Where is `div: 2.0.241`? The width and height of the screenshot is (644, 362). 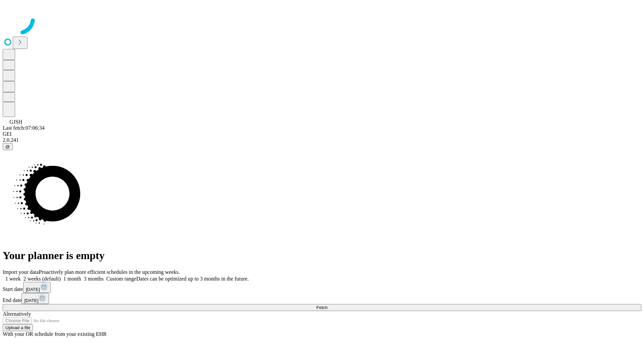 div: 2.0.241 is located at coordinates (322, 140).